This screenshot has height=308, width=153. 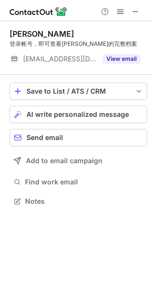 What do you see at coordinates (79, 182) in the screenshot?
I see `button: Find work email` at bounding box center [79, 182].